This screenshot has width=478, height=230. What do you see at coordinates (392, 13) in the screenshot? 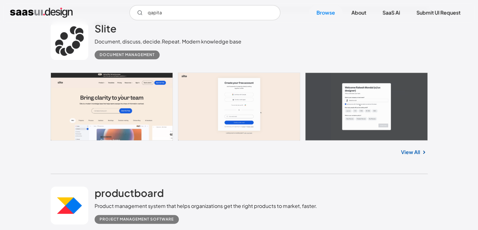
I see `a: SaaS Ai` at bounding box center [392, 13].